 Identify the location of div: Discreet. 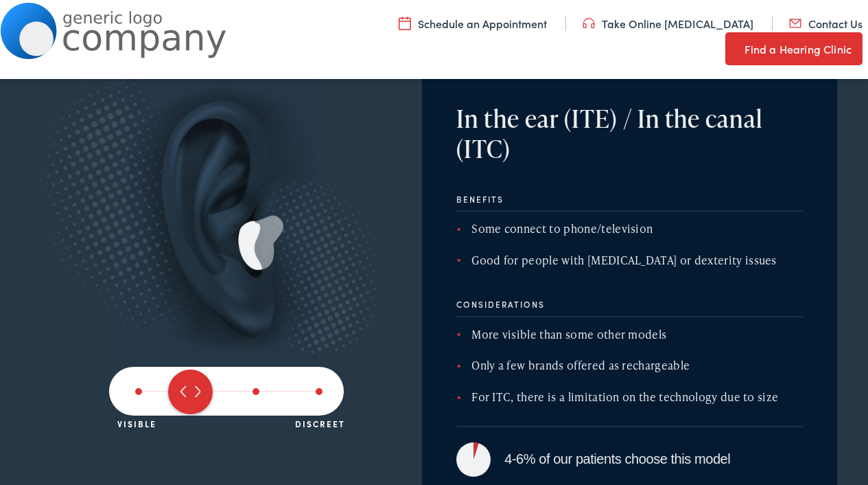
(320, 421).